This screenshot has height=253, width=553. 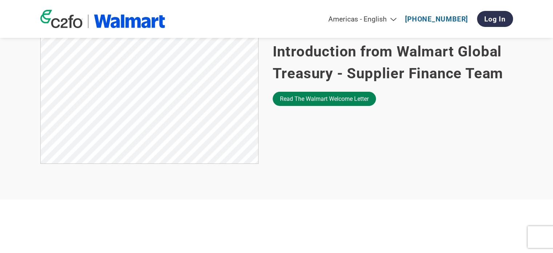 What do you see at coordinates (61, 19) in the screenshot?
I see `img: c2fo logo` at bounding box center [61, 19].